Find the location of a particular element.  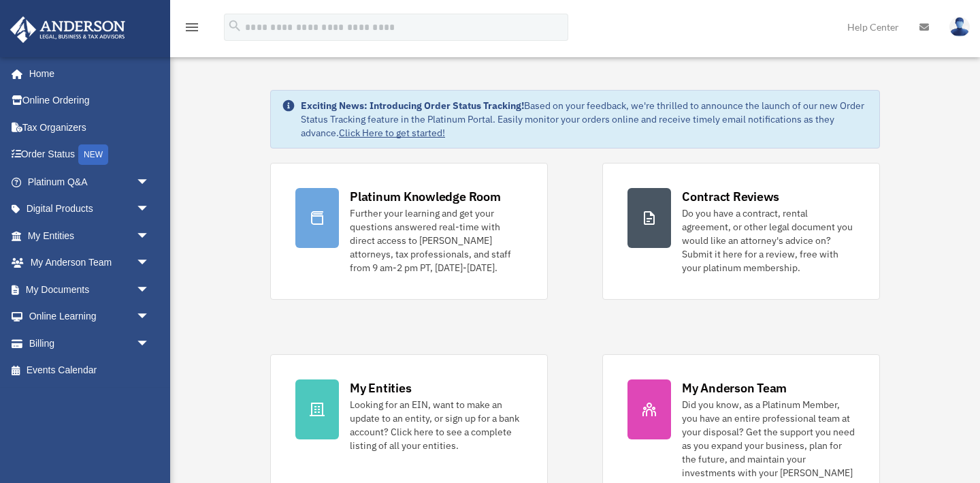

a: Tax Organizers is located at coordinates (90, 128).